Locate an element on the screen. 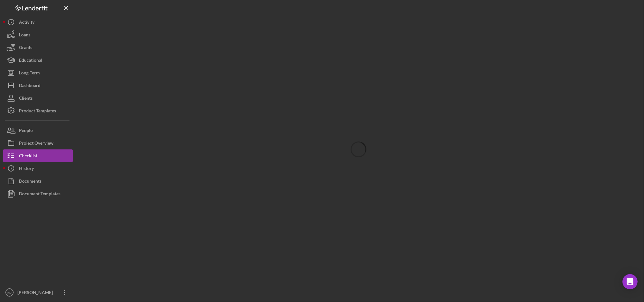 The width and height of the screenshot is (644, 302). a: Long-Term is located at coordinates (38, 73).